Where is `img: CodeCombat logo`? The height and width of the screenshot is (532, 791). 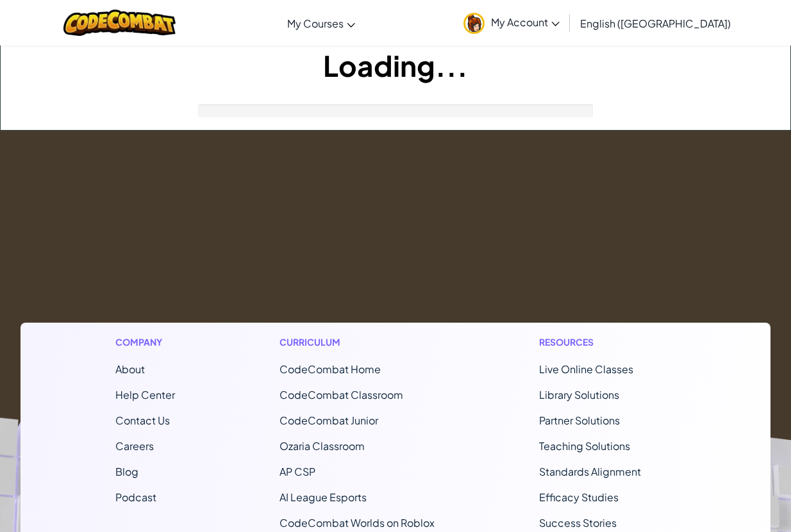 img: CodeCombat logo is located at coordinates (119, 22).